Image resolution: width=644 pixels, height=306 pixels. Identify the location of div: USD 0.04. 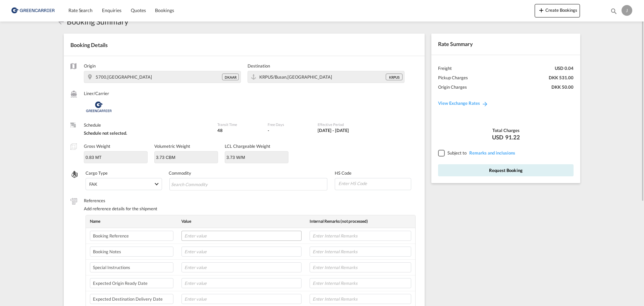
(564, 68).